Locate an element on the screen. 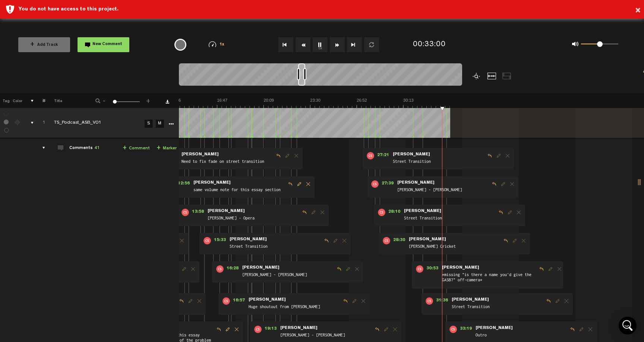 This screenshot has height=342, width=644. div: 1x is located at coordinates (217, 44).